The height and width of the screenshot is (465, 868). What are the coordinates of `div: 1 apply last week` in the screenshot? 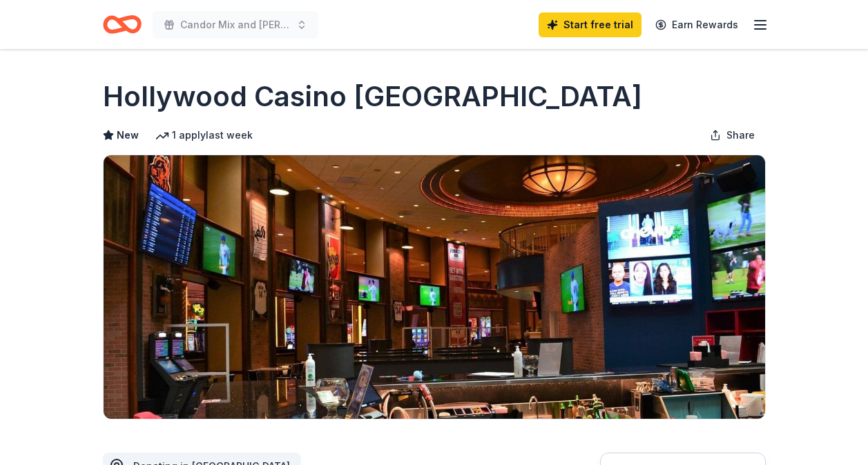 It's located at (204, 135).